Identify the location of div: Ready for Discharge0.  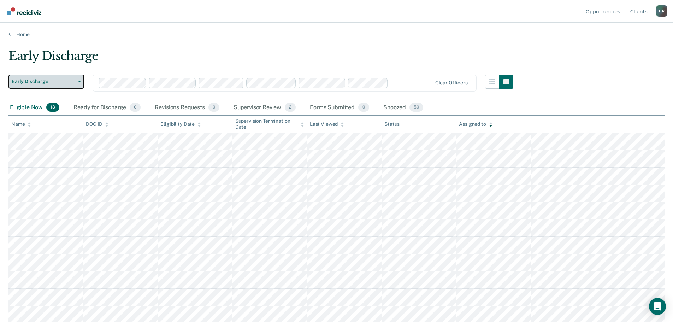
(107, 108).